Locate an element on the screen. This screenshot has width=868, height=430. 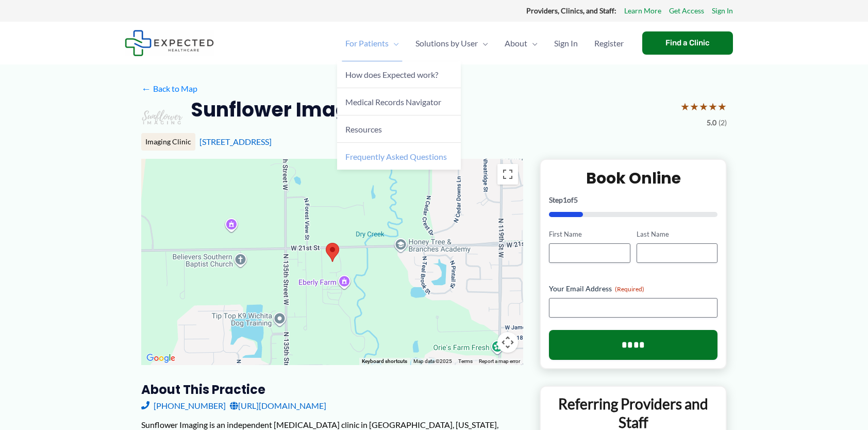
button: Map camera controls is located at coordinates (508, 342).